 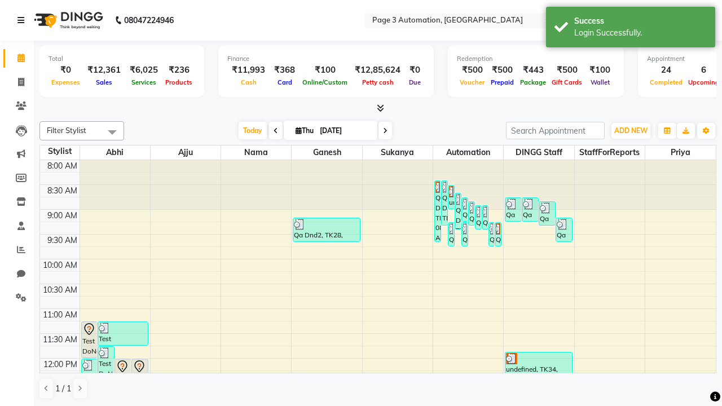 I want to click on div: undefined, TK34, 11:52 AM-12:22 PM, Hair Cut-Men, so click(x=538, y=364).